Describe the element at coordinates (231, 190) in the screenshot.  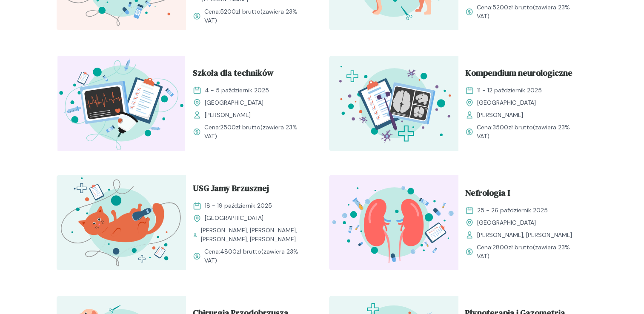
I see `span: USG Jamy Brzusznej` at that location.